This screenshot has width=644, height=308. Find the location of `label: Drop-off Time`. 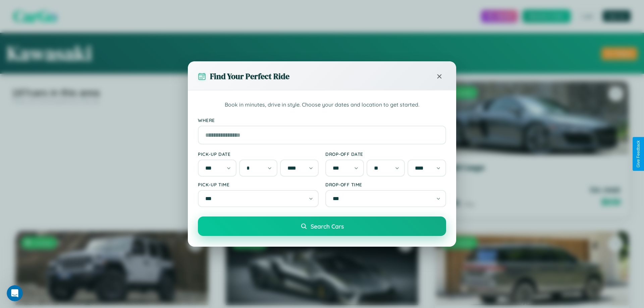

label: Drop-off Time is located at coordinates (386, 184).